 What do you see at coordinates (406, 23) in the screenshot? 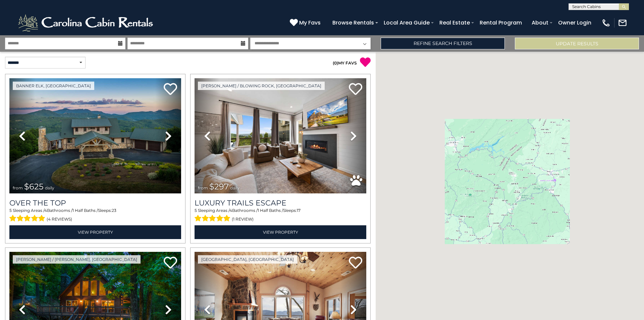
I see `a: Local Area Guide` at bounding box center [406, 23].